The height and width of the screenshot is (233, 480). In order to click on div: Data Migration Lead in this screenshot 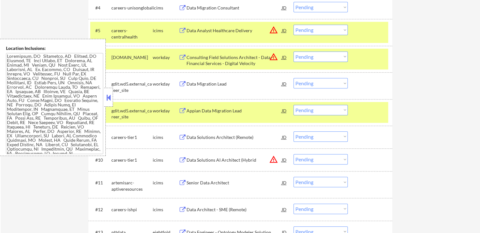, I will do `click(234, 84)`.